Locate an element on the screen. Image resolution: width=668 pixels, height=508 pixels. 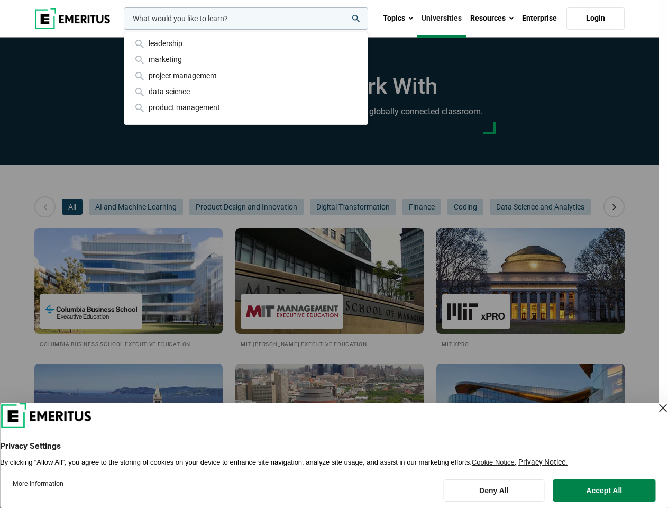
div: leadership is located at coordinates (246, 43).